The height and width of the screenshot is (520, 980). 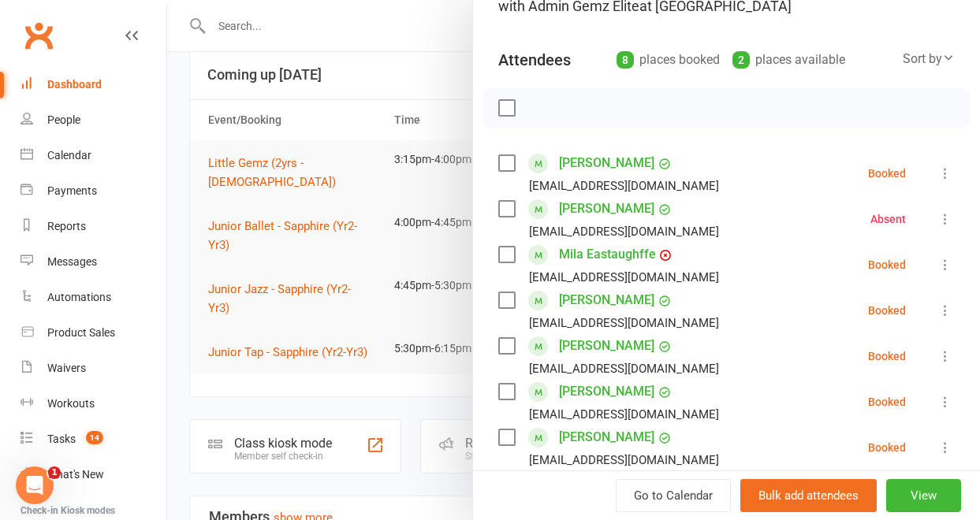 I want to click on a: Workouts, so click(x=93, y=403).